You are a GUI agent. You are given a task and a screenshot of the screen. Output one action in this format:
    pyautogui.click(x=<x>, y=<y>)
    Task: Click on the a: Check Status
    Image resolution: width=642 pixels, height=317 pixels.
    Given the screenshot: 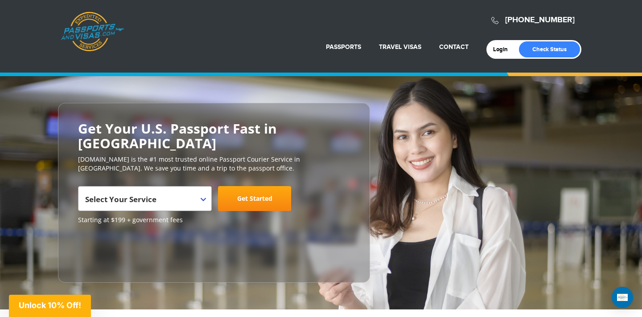 What is the action you would take?
    pyautogui.click(x=549, y=49)
    